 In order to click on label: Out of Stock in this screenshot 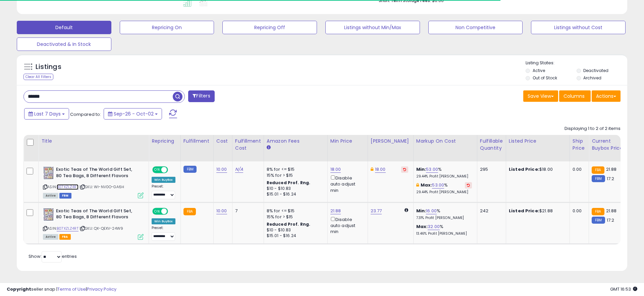, I will do `click(544, 78)`.